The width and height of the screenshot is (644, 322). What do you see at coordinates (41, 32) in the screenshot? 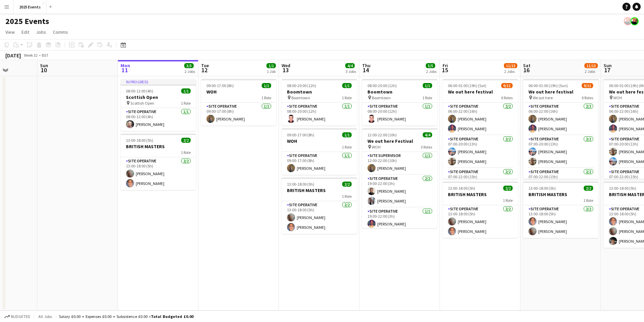
I see `a: Jobs` at bounding box center [41, 32].